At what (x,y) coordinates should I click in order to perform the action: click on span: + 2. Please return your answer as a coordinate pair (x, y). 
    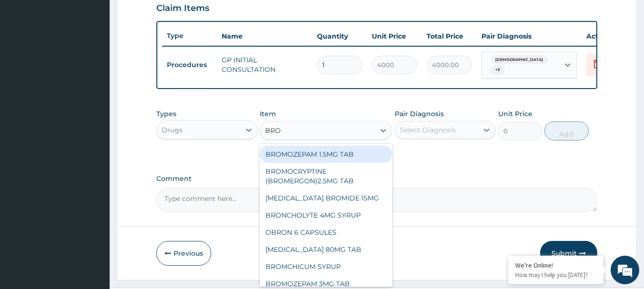
    Looking at the image, I should click on (498, 70).